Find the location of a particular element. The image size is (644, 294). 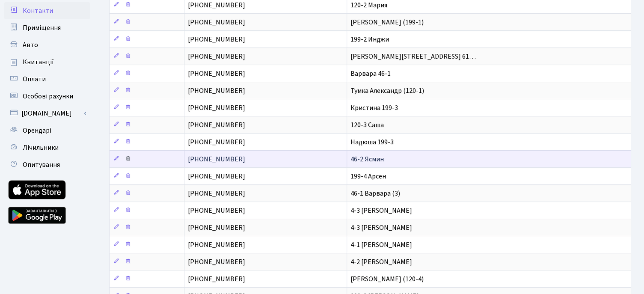

span: Авто is located at coordinates (30, 45).